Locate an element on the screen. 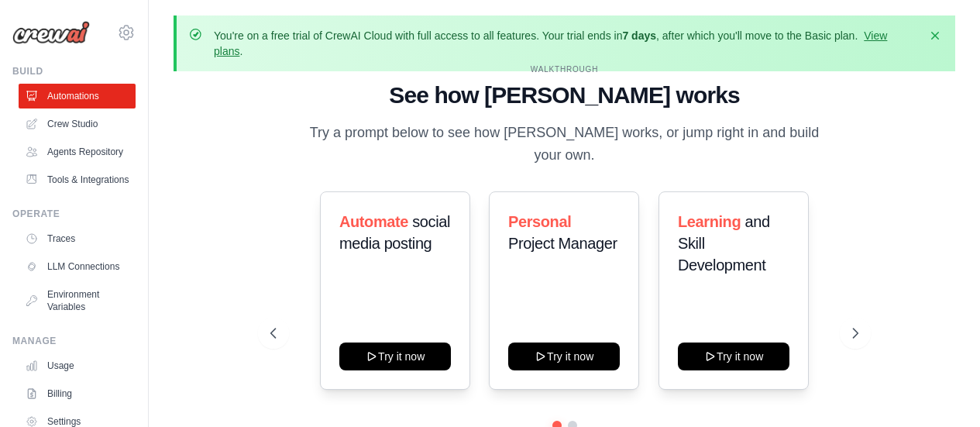 The width and height of the screenshot is (980, 427). div: WALKTHROUGH is located at coordinates (564, 69).